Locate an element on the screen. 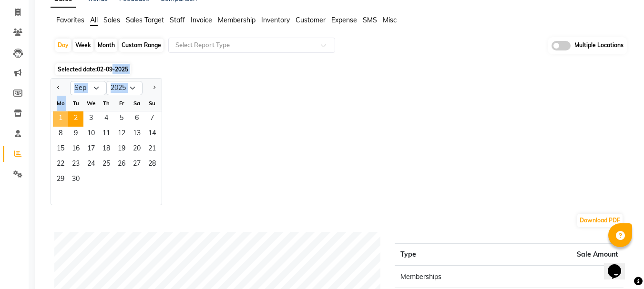 This screenshot has width=644, height=289. div: Sunday, September 7, 2025 is located at coordinates (152, 119).